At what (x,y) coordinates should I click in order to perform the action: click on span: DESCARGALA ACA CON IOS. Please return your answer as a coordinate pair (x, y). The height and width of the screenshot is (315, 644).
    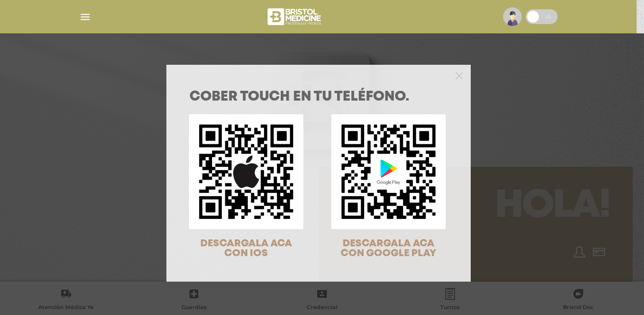
    Looking at the image, I should click on (246, 248).